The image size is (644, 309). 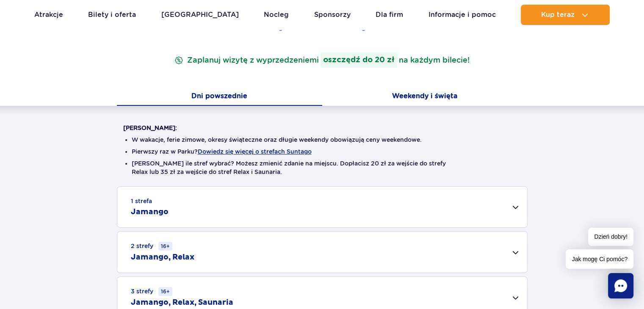 I want to click on small: 3 strefy, so click(x=152, y=291).